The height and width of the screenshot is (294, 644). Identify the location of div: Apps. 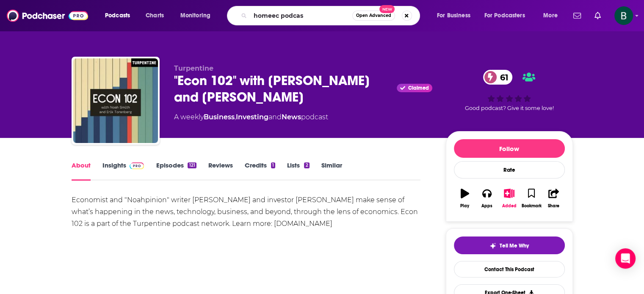
(487, 206).